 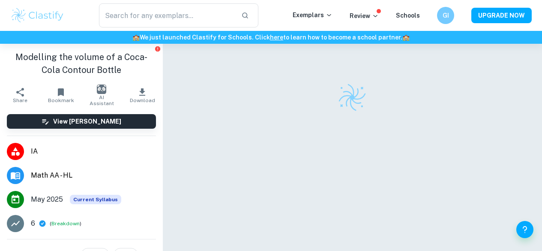 I want to click on span: Math AA - HL, so click(x=93, y=175).